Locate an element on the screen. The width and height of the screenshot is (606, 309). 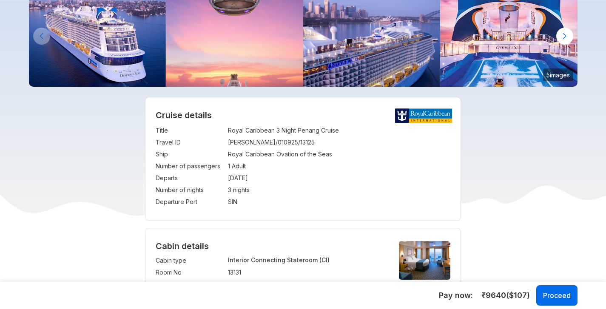
td: Royal Caribbean 3 Night Penang Cruise is located at coordinates (339, 131).